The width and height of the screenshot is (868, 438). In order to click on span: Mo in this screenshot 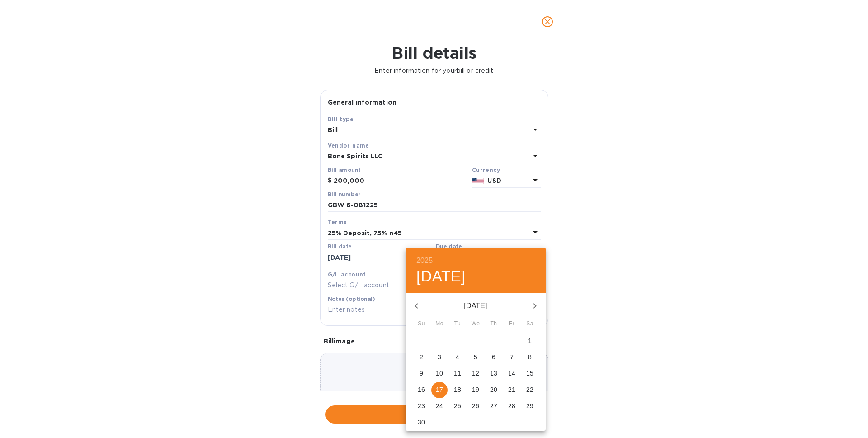, I will do `click(440, 324)`.